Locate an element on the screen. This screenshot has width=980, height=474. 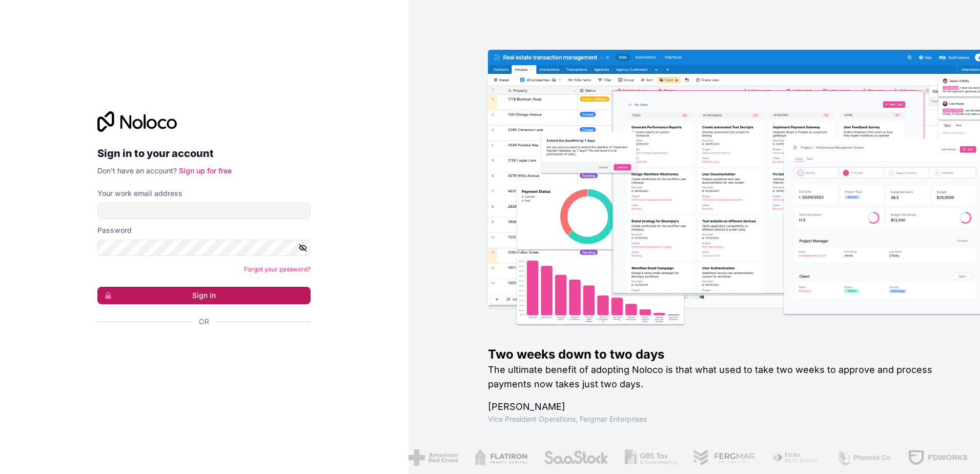
a: Sign up for free is located at coordinates (205, 170).